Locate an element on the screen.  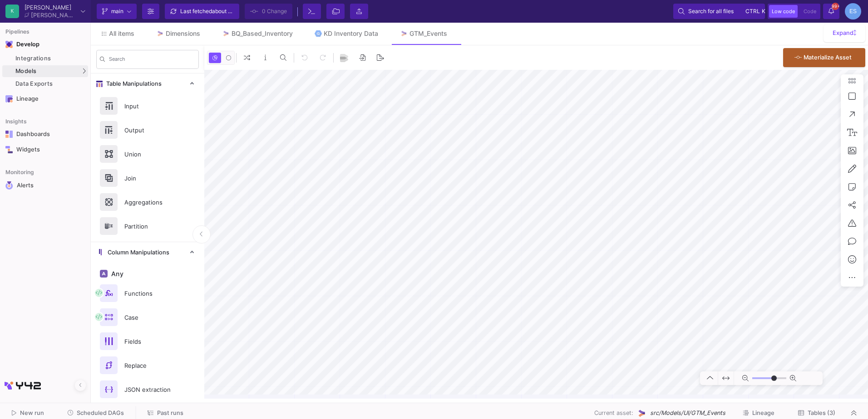
span: main is located at coordinates (117, 12).